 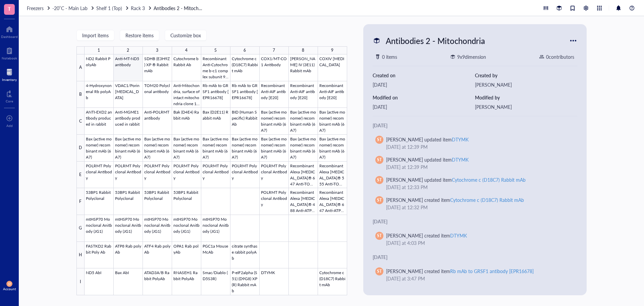 What do you see at coordinates (99, 50) in the screenshot?
I see `div: 1` at bounding box center [99, 50].